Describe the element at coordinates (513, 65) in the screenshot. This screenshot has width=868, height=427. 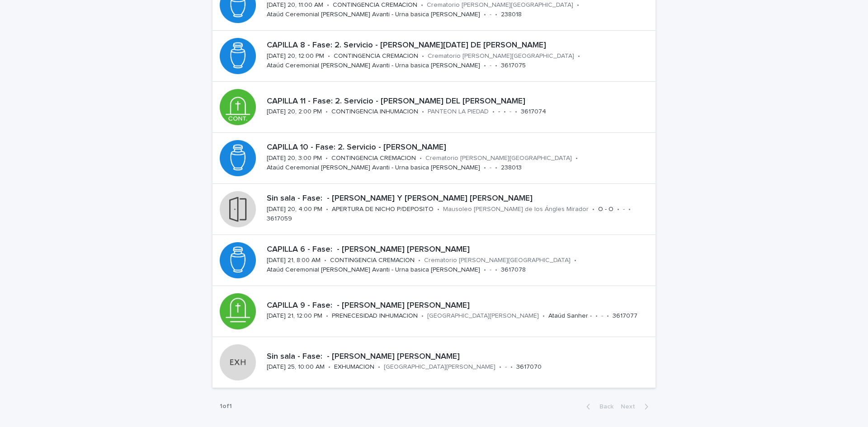
I see `p: 3617075` at that location.